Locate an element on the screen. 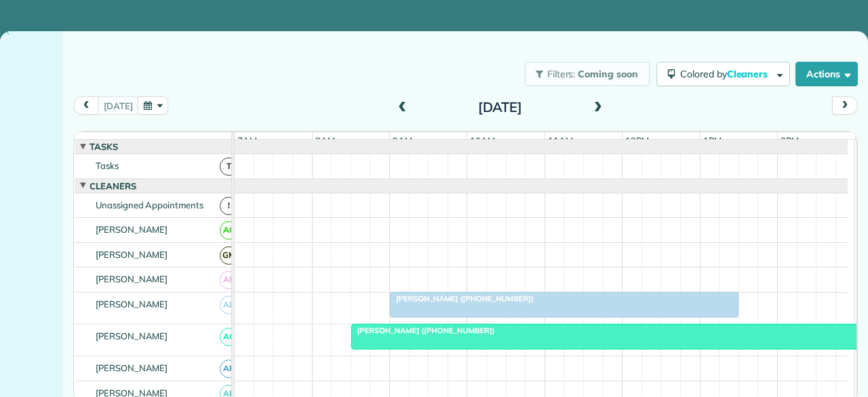  button: prev is located at coordinates (86, 105).